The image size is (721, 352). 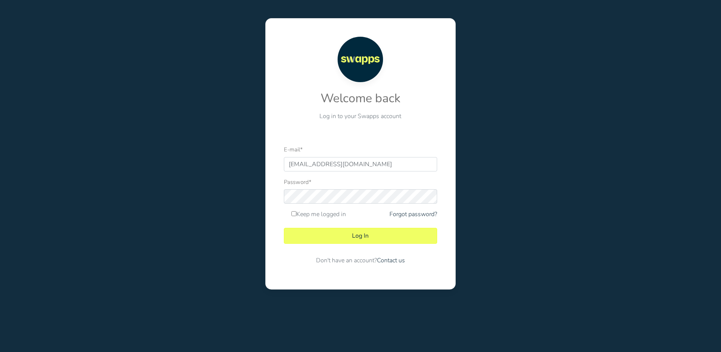 What do you see at coordinates (361, 116) in the screenshot?
I see `p: Log in to your Swapps account` at bounding box center [361, 116].